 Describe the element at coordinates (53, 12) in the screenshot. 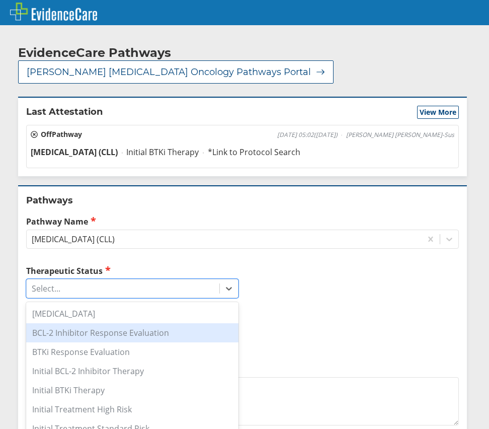

I see `img: EvidenceCare` at that location.